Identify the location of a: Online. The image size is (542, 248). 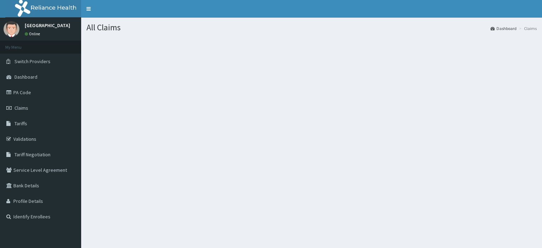
(33, 34).